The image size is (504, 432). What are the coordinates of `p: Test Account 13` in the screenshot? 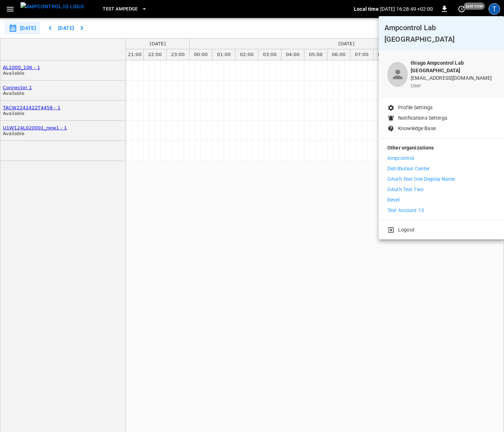 It's located at (405, 210).